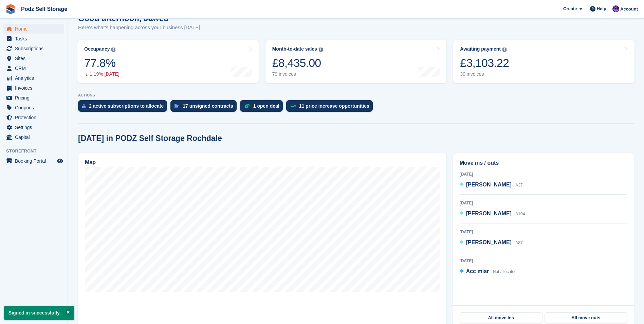 This screenshot has height=324, width=644. Describe the element at coordinates (543, 163) in the screenshot. I see `h2: Move ins / outs` at that location.